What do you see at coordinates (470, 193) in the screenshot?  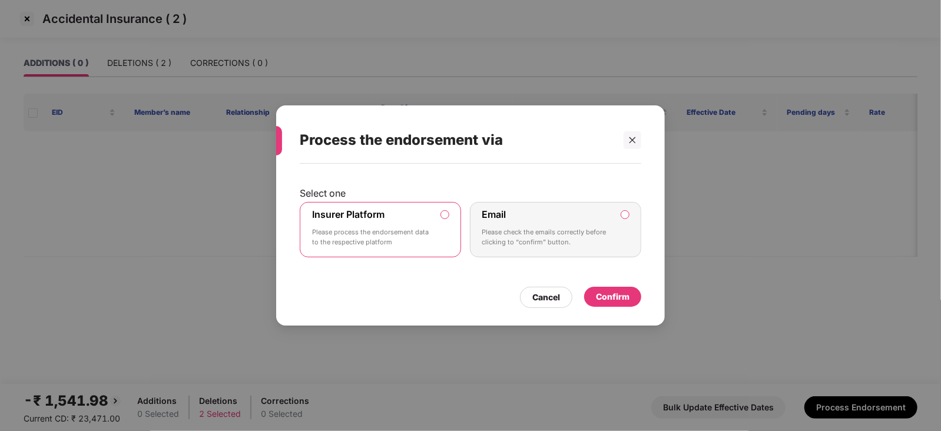 I see `p: Select one` at bounding box center [470, 193].